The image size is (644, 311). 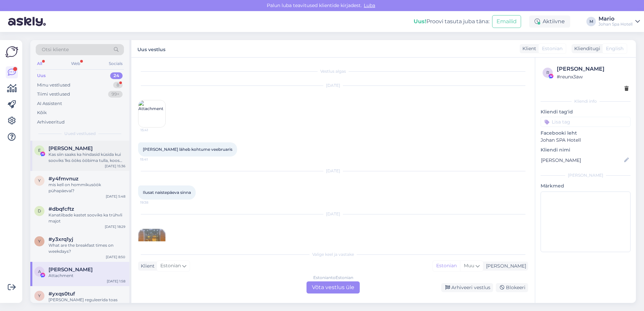 What do you see at coordinates (115, 94) in the screenshot?
I see `div: 99+` at bounding box center [115, 94].